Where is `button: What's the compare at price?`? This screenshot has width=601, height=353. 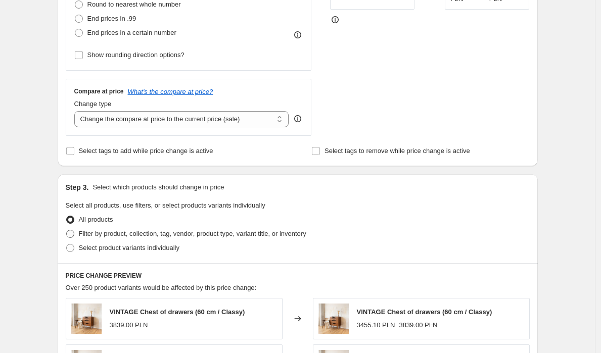 button: What's the compare at price? is located at coordinates (170, 91).